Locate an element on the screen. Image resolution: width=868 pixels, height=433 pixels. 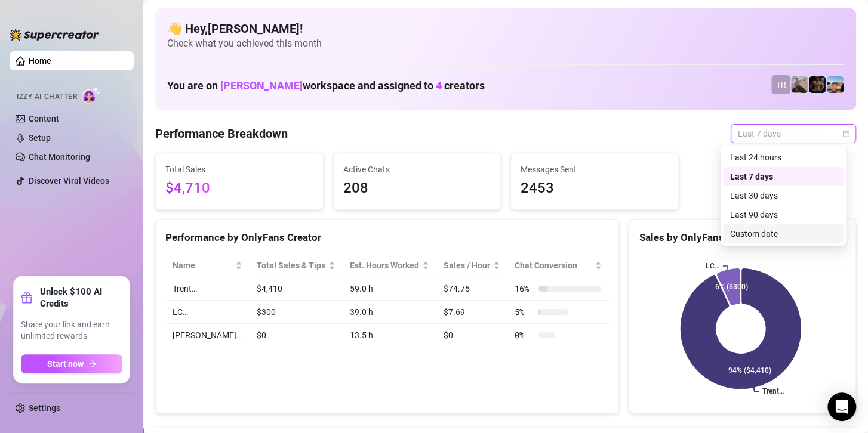
td: $300 is located at coordinates (296, 312).